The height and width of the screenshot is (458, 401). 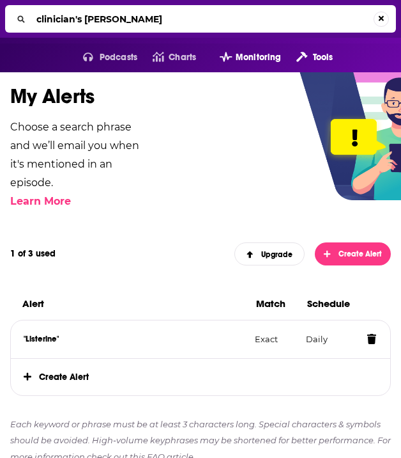 I want to click on h3: Schedule, so click(x=333, y=303).